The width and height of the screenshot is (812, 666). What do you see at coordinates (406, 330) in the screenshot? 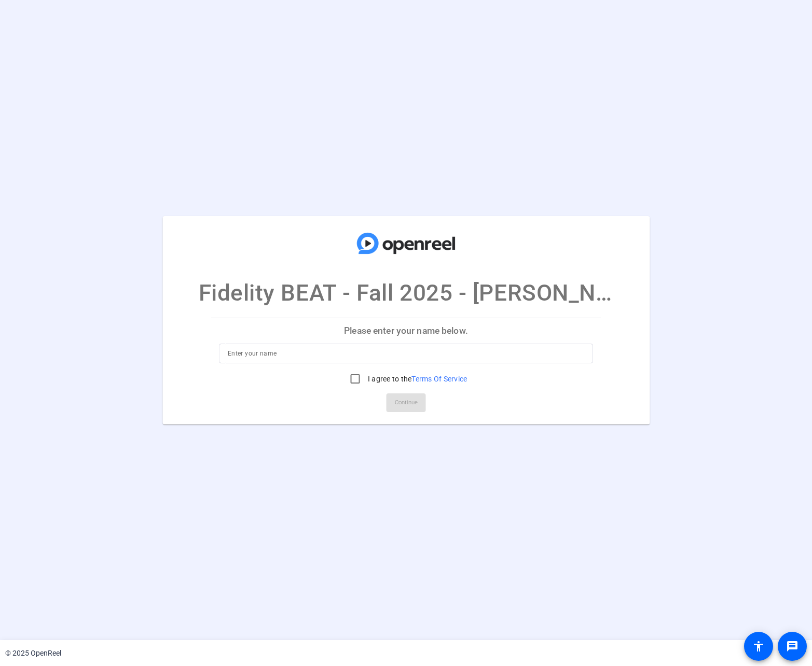
I see `p: Please enter your name below.` at bounding box center [406, 330].